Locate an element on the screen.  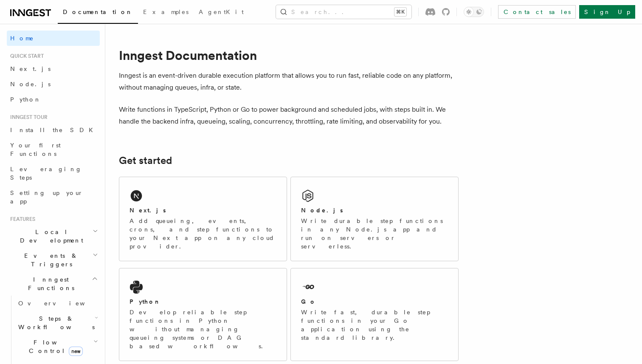
span: Your first Functions is located at coordinates (35, 150).